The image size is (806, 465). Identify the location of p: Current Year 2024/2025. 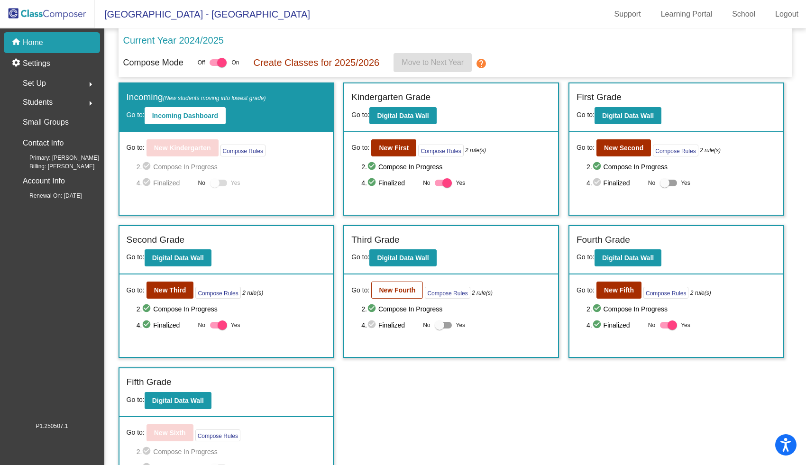
(173, 40).